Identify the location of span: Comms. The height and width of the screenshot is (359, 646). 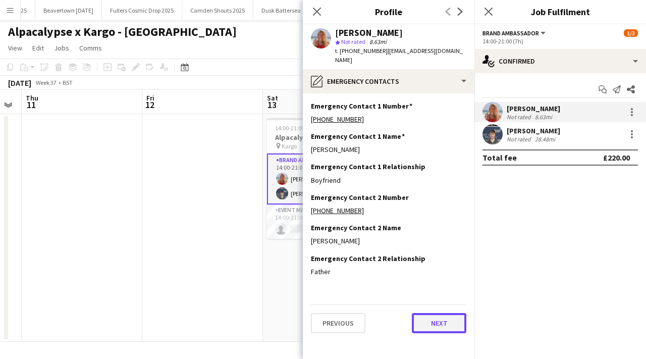
(90, 48).